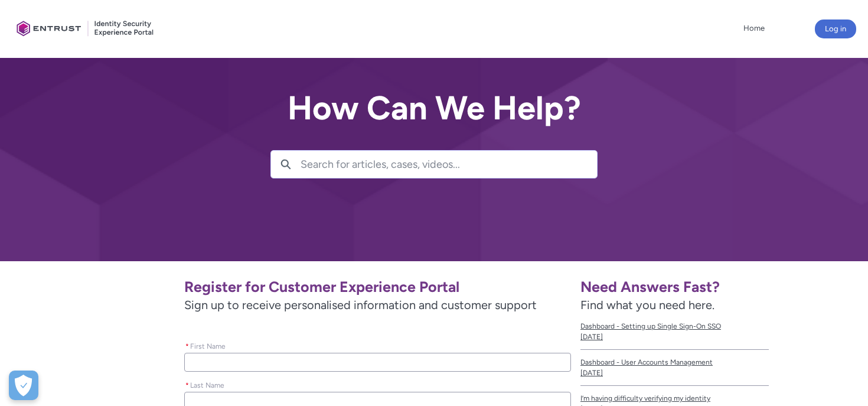 The width and height of the screenshot is (868, 406). Describe the element at coordinates (754, 29) in the screenshot. I see `a: Home` at that location.